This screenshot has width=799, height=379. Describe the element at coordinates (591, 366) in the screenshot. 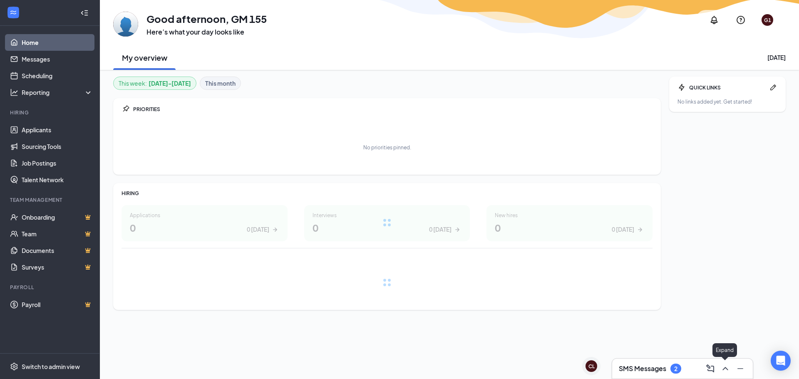

I see `div: CL` at that location.